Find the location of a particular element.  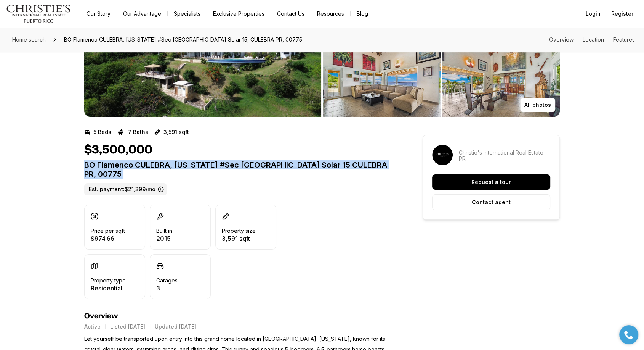

a: Skip to: Features is located at coordinates (624, 39).